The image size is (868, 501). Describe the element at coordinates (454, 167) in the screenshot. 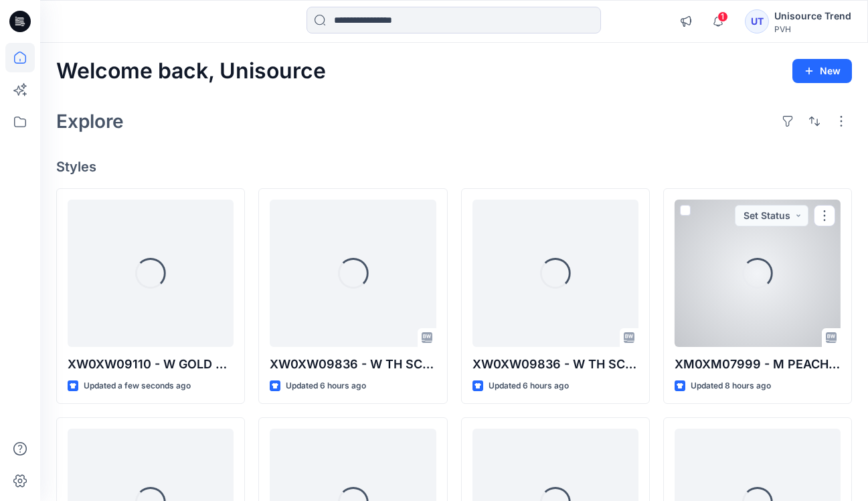

I see `h4: Styles` at that location.